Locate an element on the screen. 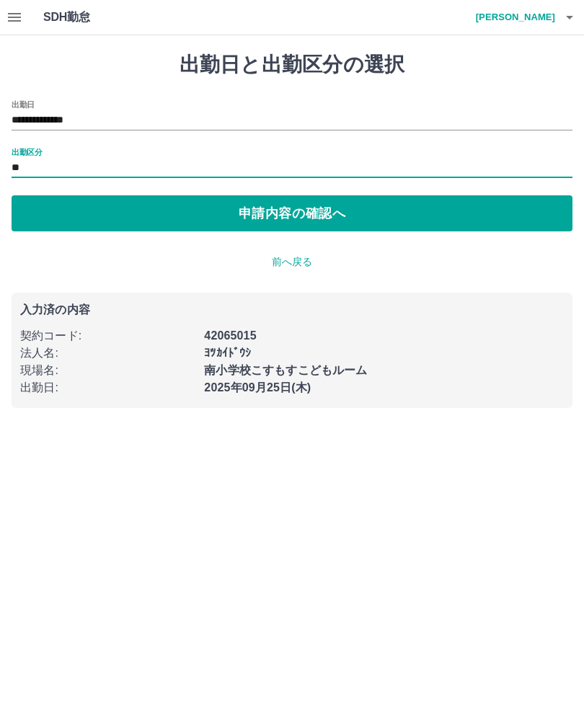 This screenshot has width=584, height=728. p: 出勤日 : is located at coordinates (107, 388).